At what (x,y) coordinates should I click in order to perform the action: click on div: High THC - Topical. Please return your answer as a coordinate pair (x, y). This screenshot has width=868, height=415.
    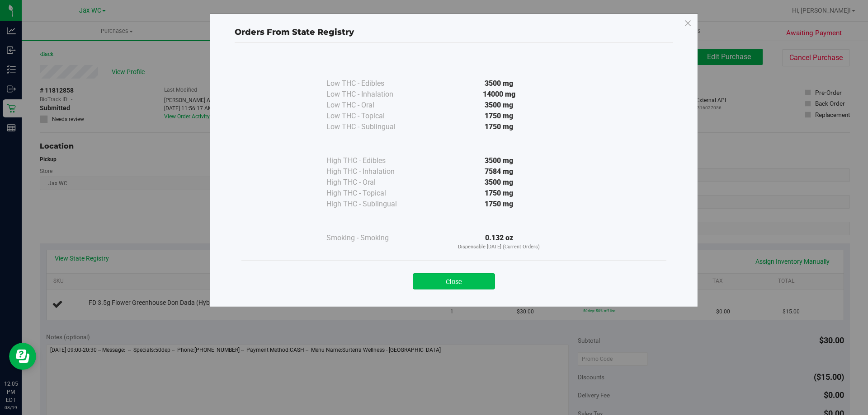
    Looking at the image, I should click on (372, 193).